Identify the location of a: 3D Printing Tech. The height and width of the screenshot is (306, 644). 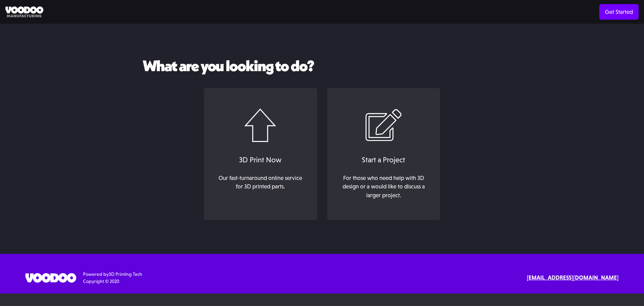
(125, 274).